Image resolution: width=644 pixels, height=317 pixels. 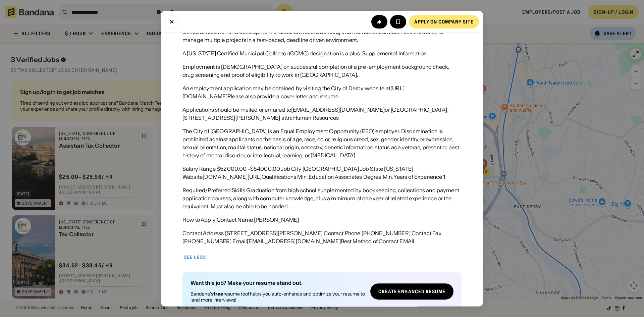 I want to click on div: Apply on company site, so click(x=444, y=21).